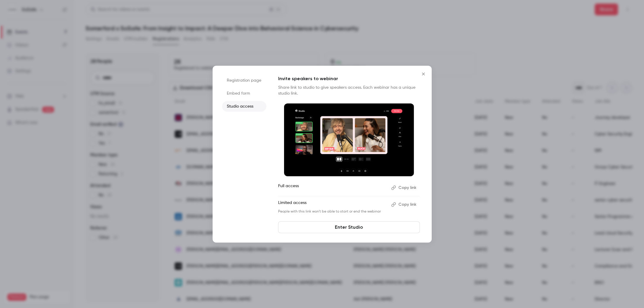 This screenshot has height=308, width=644. What do you see at coordinates (349, 79) in the screenshot?
I see `p: Invite speakers to webinar` at bounding box center [349, 79].